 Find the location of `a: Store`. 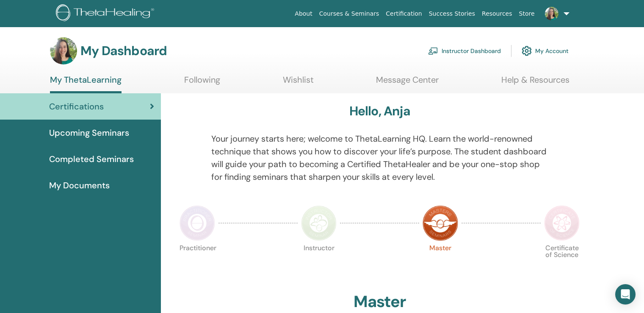

a: Store is located at coordinates (527, 14).